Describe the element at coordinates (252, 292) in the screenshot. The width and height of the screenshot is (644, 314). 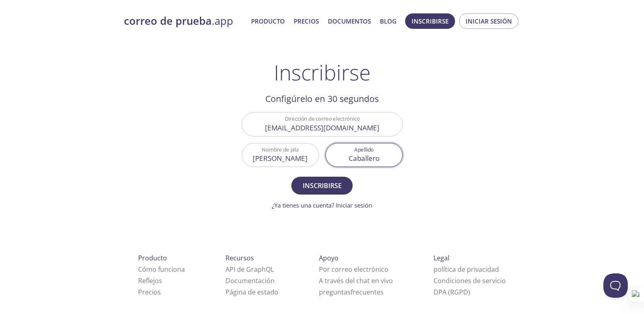
I see `font: Página de estado` at that location.